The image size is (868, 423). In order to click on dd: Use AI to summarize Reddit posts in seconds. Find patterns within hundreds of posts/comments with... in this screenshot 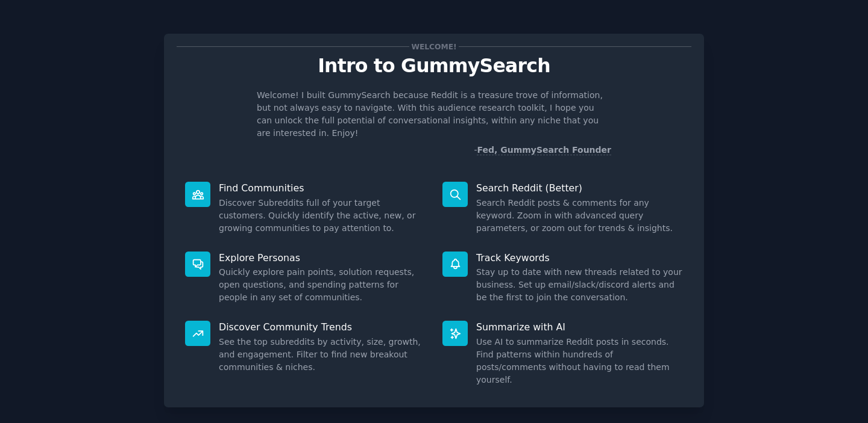, I will do `click(579, 362)`.